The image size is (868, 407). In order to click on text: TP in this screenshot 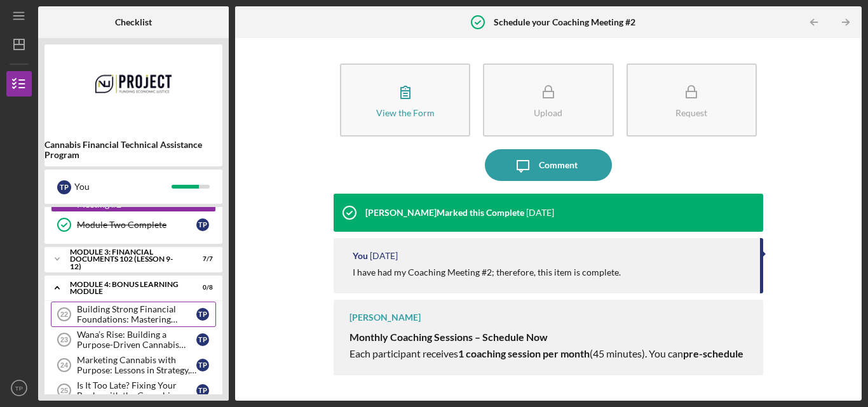, I will do `click(19, 388)`.